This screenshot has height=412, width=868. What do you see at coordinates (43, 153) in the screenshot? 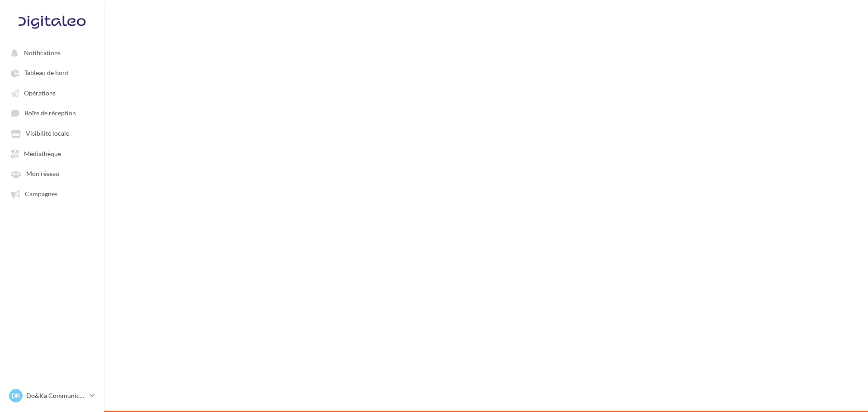
I see `span: Médiathèque` at bounding box center [43, 153].